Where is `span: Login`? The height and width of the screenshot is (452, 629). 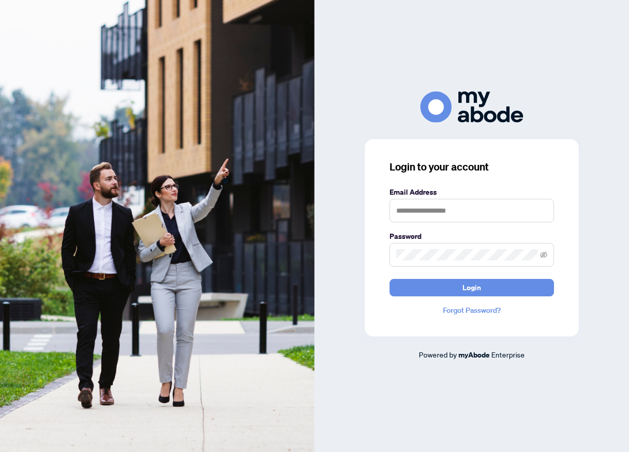
span: Login is located at coordinates (472, 288).